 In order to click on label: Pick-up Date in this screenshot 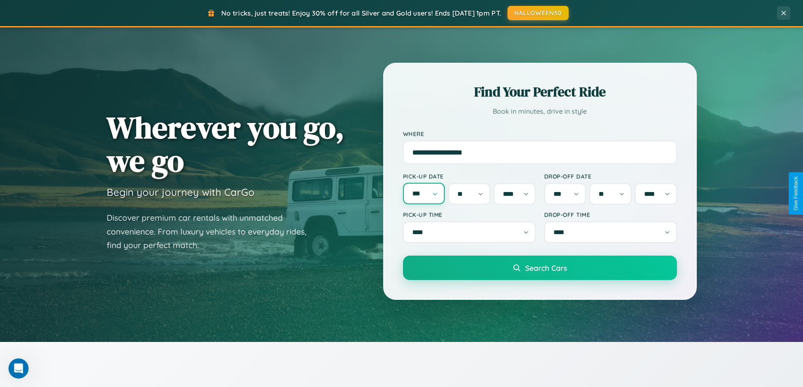, I will do `click(469, 176)`.